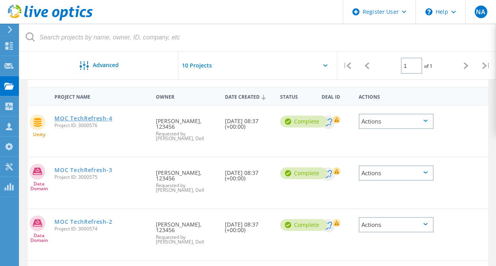 The width and height of the screenshot is (496, 266). Describe the element at coordinates (106, 65) in the screenshot. I see `span: Advanced` at that location.